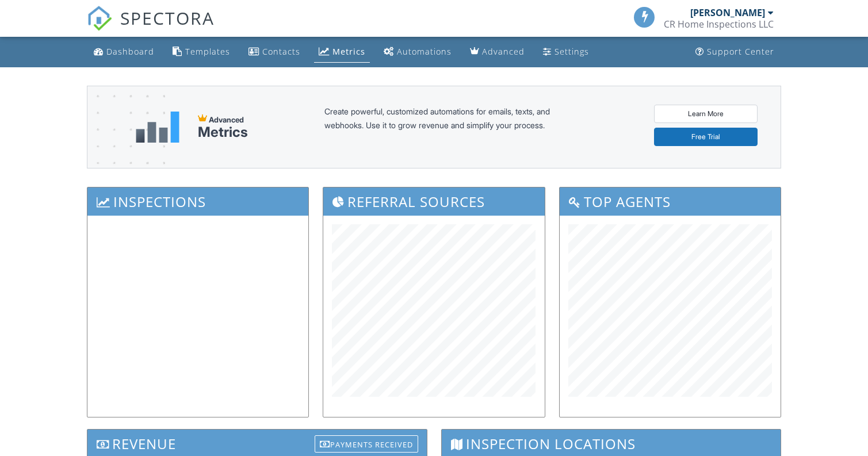 The width and height of the screenshot is (868, 456). What do you see at coordinates (342, 52) in the screenshot?
I see `a: Metrics` at bounding box center [342, 52].